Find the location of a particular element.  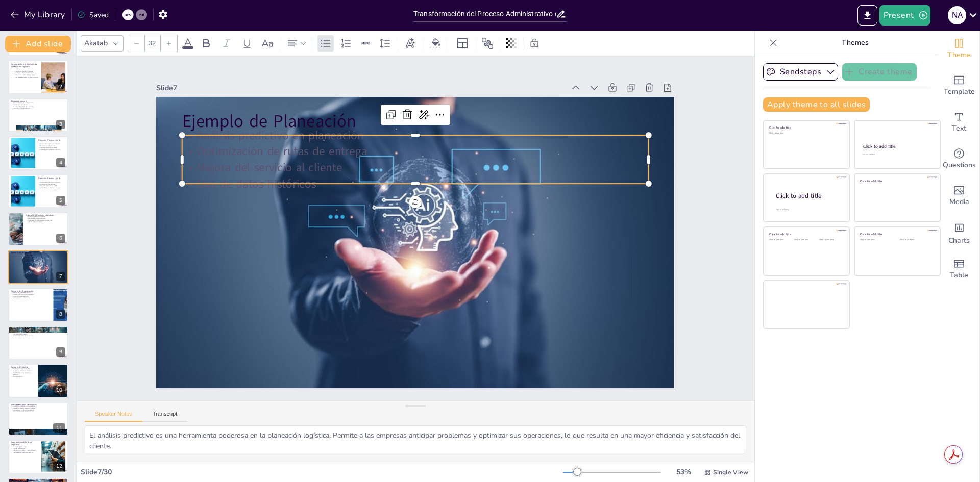

span: Charts is located at coordinates (959, 241).